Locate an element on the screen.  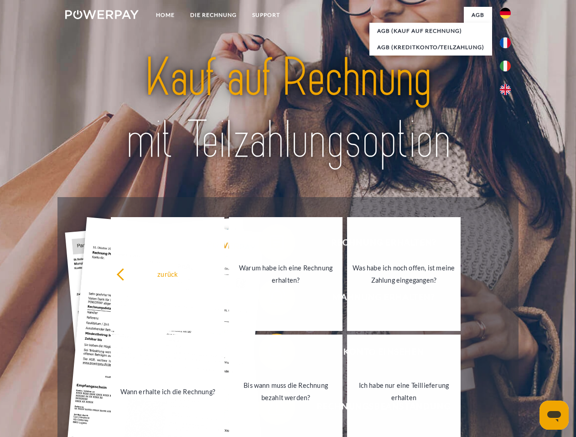
div: Ich habe nur eine Teillieferung erhalten is located at coordinates (403, 392).